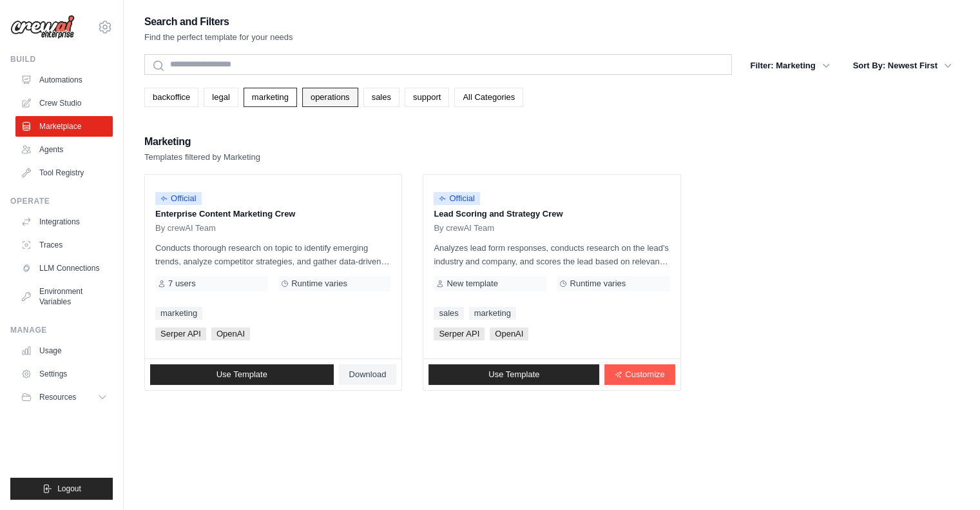  What do you see at coordinates (58, 397) in the screenshot?
I see `span: Resources` at bounding box center [58, 397].